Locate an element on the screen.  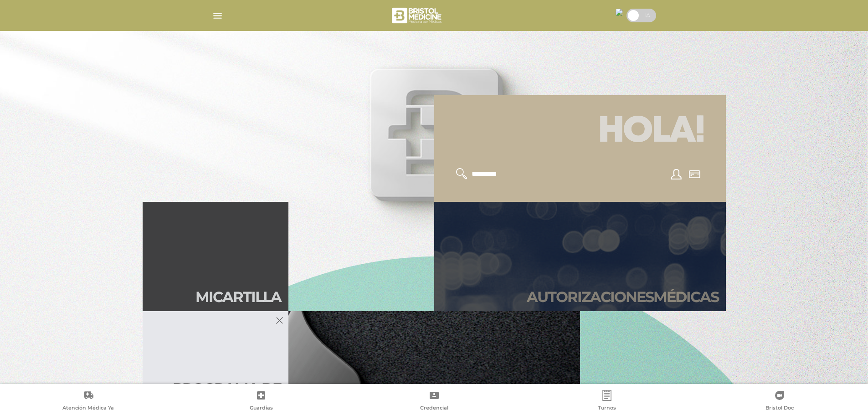
span: Atención Médica Ya is located at coordinates (88, 408).